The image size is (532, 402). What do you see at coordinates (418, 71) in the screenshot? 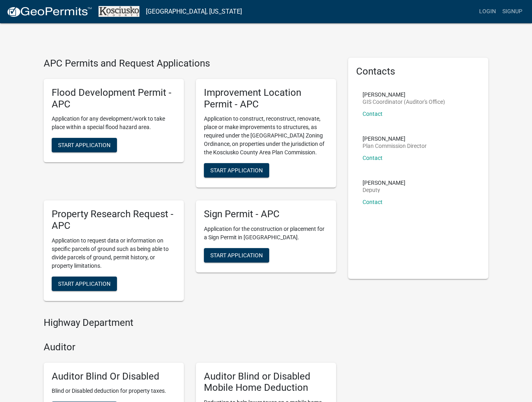
I see `h5: Contacts` at bounding box center [418, 71].